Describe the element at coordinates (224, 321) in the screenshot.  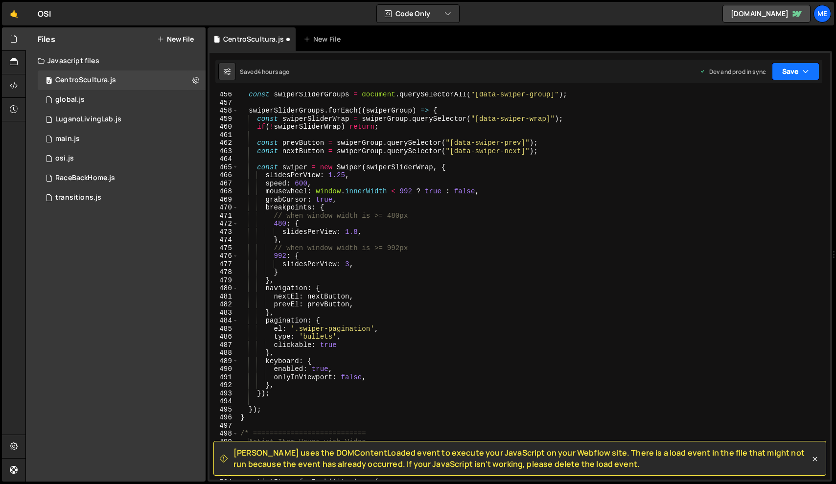
I see `div: 484` at that location.